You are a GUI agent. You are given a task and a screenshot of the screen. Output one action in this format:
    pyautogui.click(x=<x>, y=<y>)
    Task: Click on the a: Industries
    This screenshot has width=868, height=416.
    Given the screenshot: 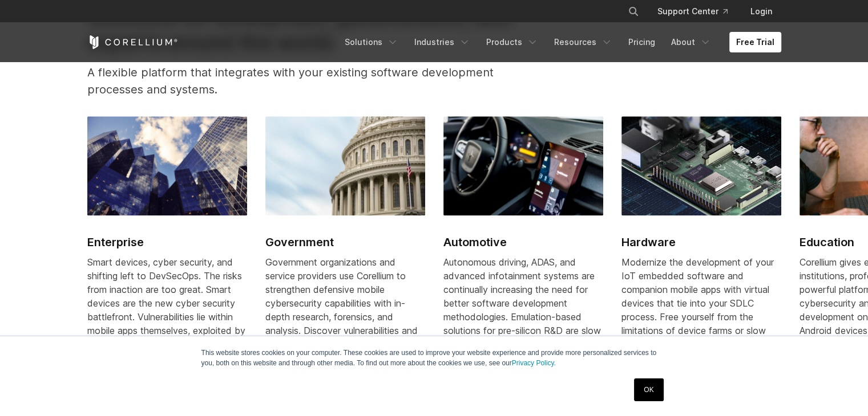 What is the action you would take?
    pyautogui.click(x=442, y=42)
    